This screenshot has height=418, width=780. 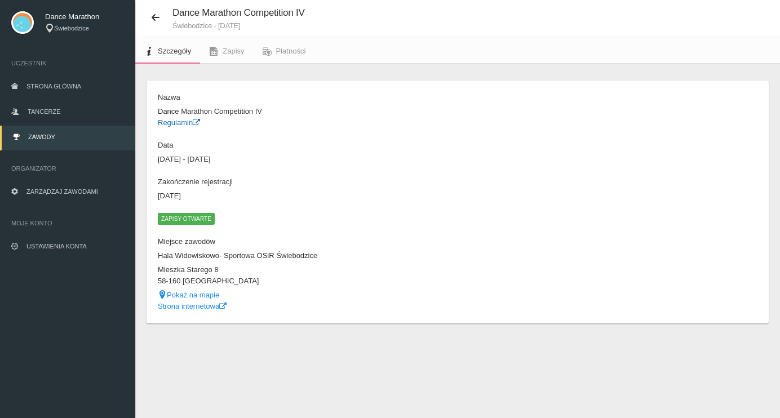 What do you see at coordinates (84, 17) in the screenshot?
I see `span: Dance Marathon` at bounding box center [84, 17].